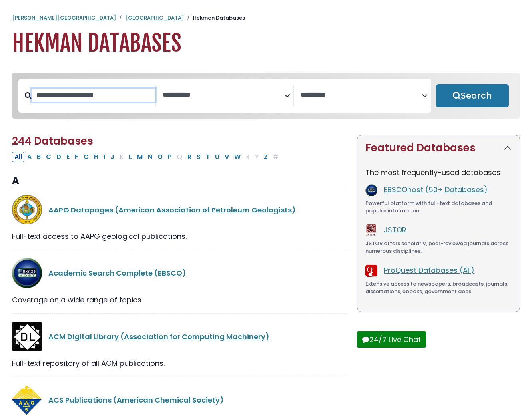 This screenshot has height=417, width=532. What do you see at coordinates (170, 157) in the screenshot?
I see `button: Filter Results P` at bounding box center [170, 157].